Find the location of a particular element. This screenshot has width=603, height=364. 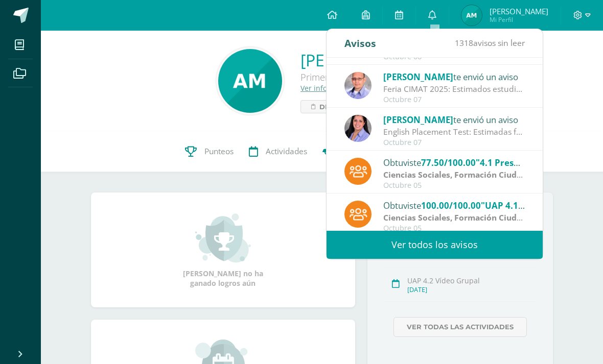

div: | SUMATIVO is located at coordinates (454, 174).